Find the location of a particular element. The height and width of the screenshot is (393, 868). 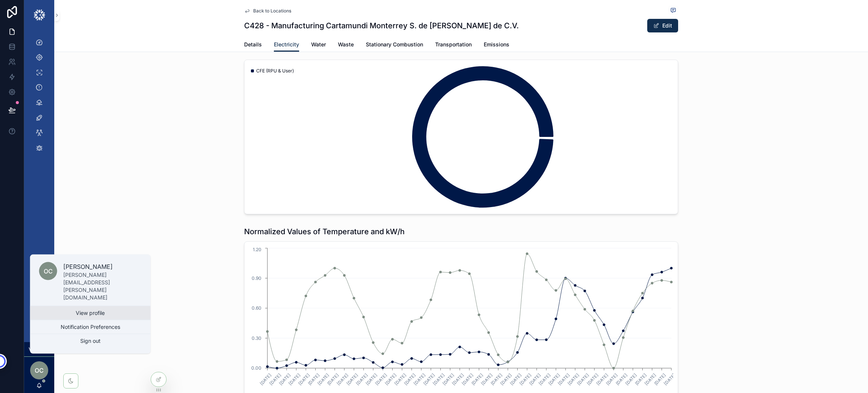

a: Stationary Combustion is located at coordinates (394, 45).